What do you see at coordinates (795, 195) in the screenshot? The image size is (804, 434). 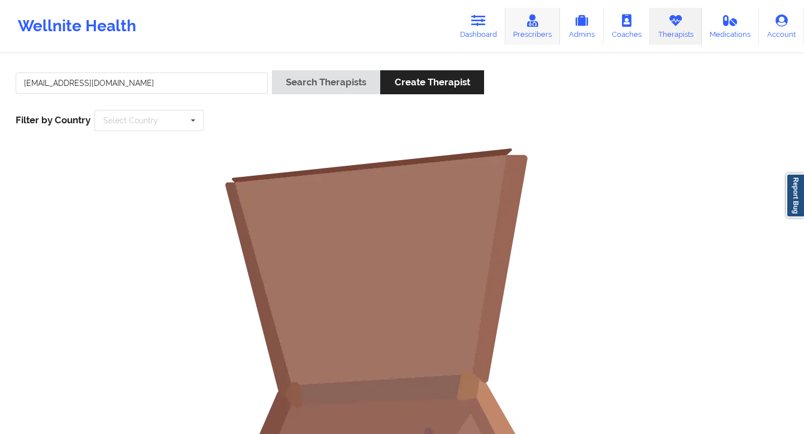 I see `a: Report Bug` at bounding box center [795, 195].